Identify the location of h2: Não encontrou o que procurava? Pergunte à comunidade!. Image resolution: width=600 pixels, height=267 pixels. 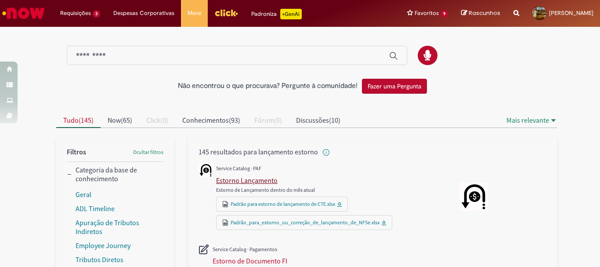
(268, 86).